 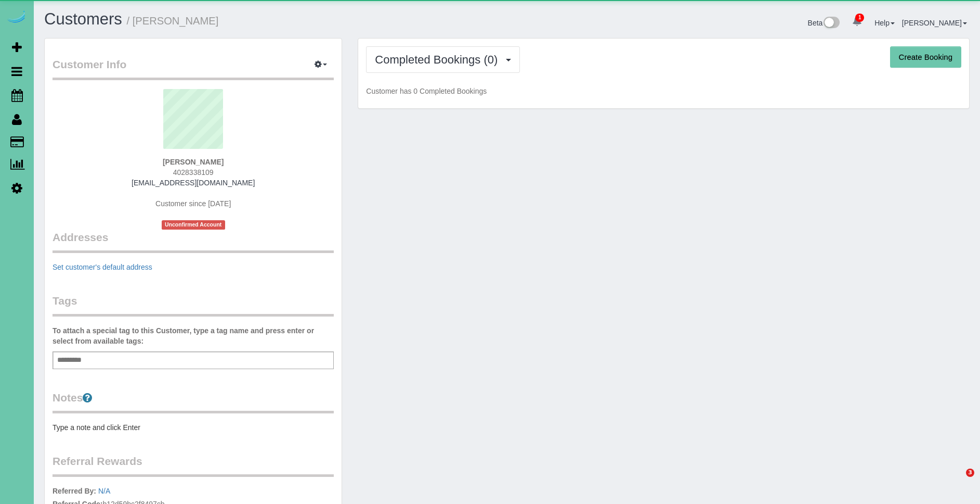 I want to click on a: Automaid Logo, so click(x=17, y=18).